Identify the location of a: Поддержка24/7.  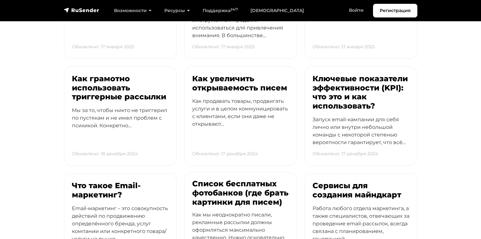
(220, 10).